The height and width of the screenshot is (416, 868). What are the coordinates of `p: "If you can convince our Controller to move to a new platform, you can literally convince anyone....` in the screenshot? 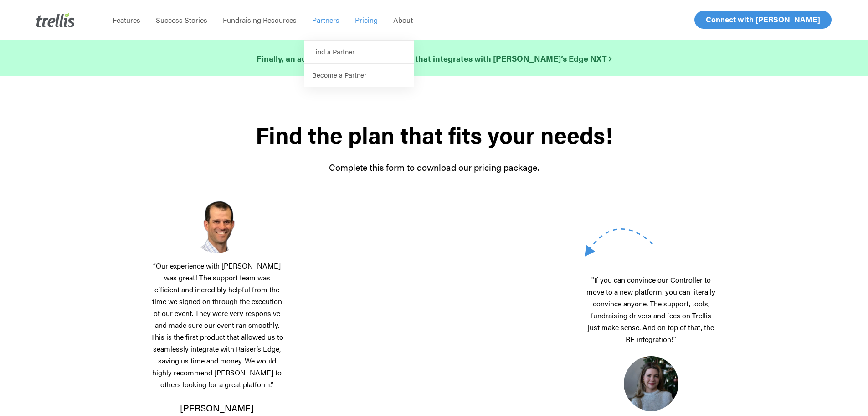 It's located at (651, 315).